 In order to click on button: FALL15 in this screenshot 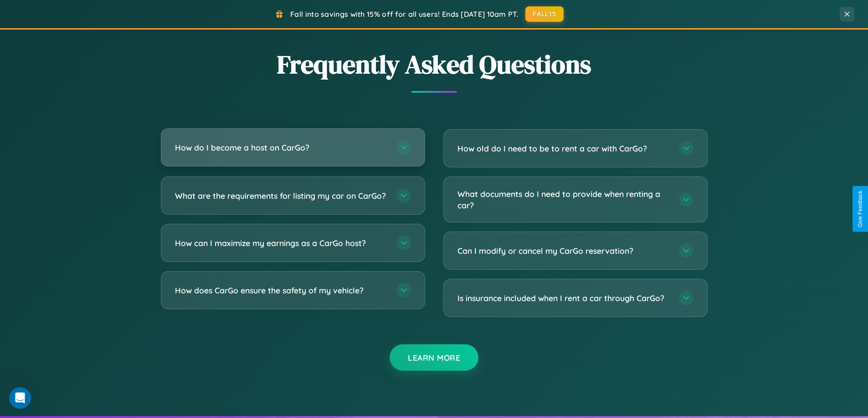, I will do `click(544, 14)`.